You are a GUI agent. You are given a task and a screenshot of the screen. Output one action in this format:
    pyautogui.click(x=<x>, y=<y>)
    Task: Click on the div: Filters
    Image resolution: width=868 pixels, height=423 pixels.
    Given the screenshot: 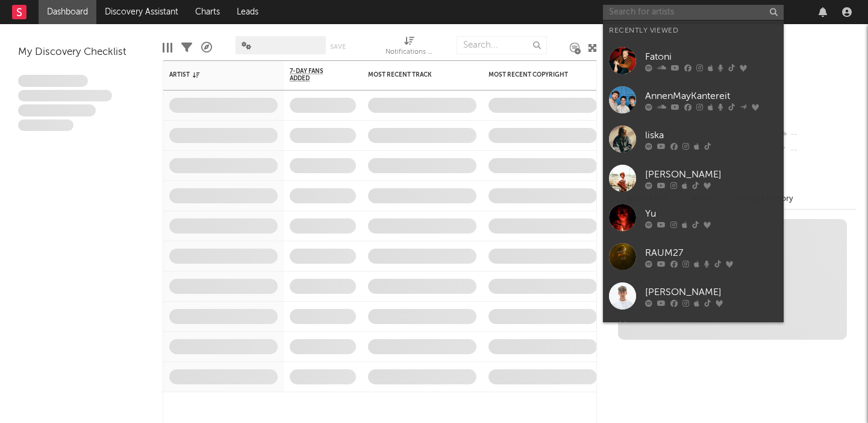 What is the action you would take?
    pyautogui.click(x=186, y=48)
    